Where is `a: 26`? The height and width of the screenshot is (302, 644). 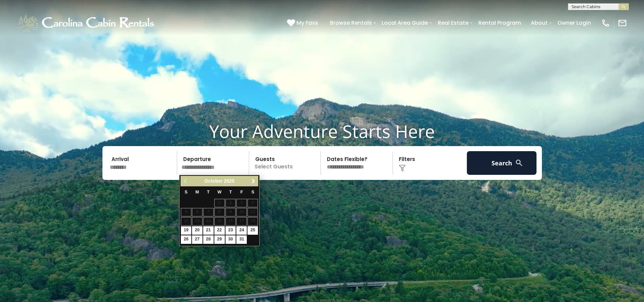 a: 26 is located at coordinates (186, 240).